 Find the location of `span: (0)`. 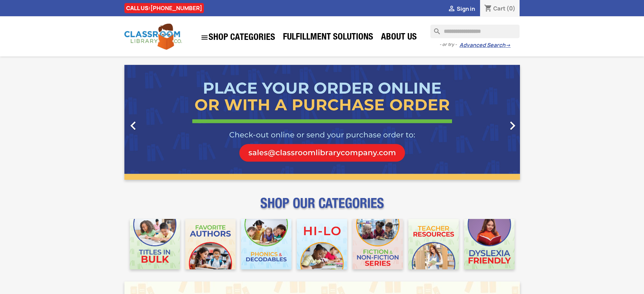

span: (0) is located at coordinates (510, 8).